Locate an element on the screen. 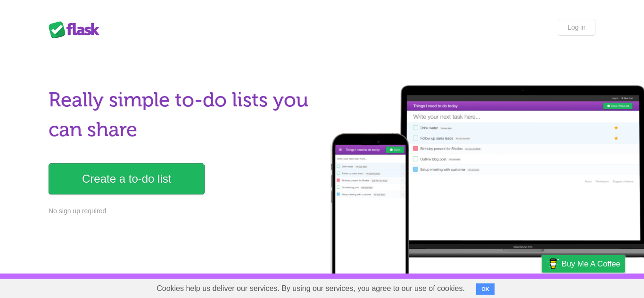 This screenshot has width=644, height=298. img: Buy me a coffee is located at coordinates (552, 264).